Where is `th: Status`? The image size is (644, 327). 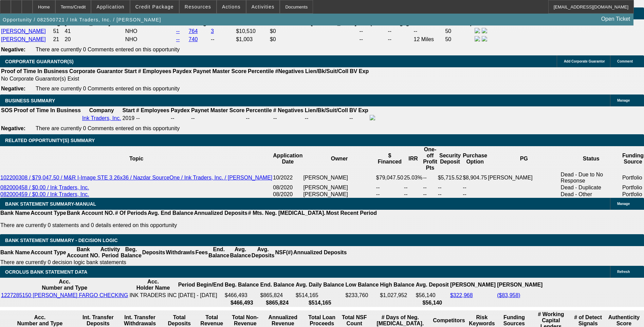
th: Status is located at coordinates (591, 159).